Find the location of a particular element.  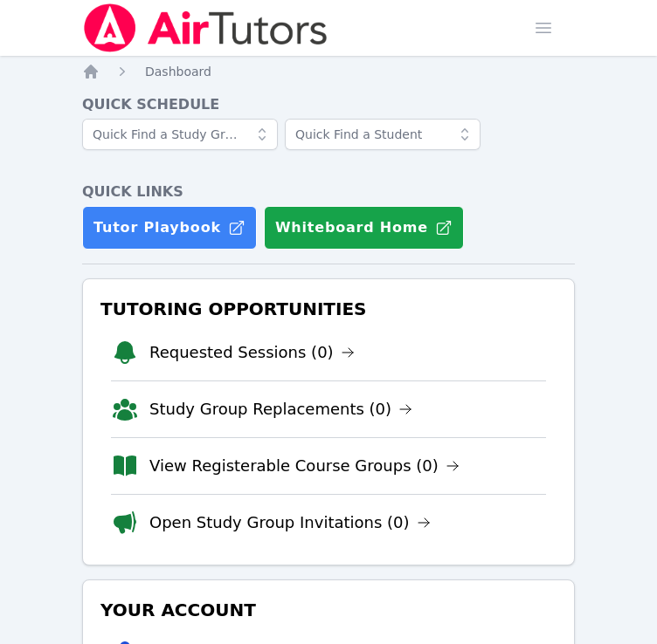

a: Study Group Replacements (0) is located at coordinates (281, 409).